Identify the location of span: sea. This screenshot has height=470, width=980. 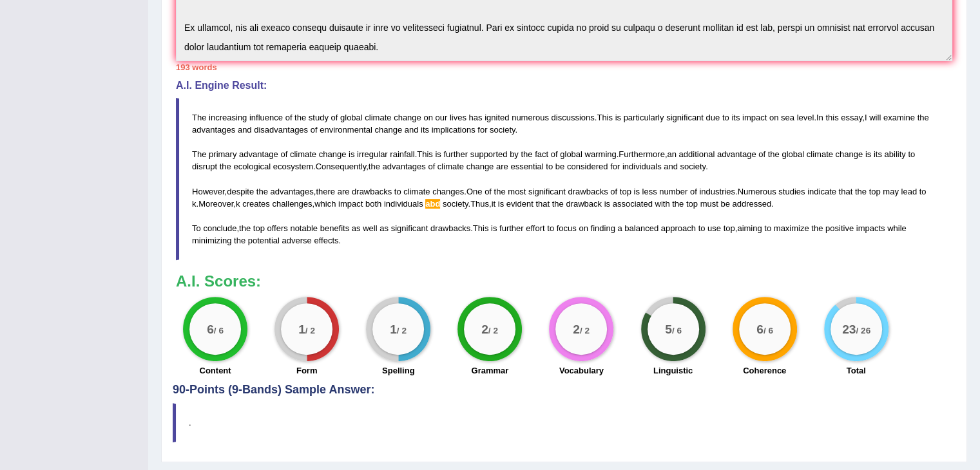
(787, 118).